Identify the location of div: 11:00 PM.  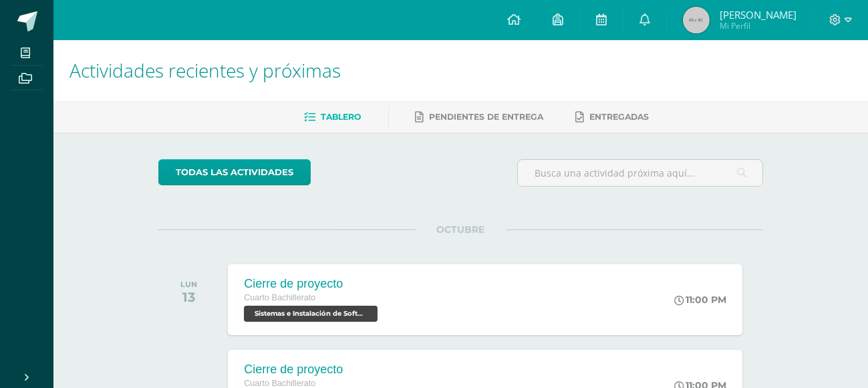
(701, 299).